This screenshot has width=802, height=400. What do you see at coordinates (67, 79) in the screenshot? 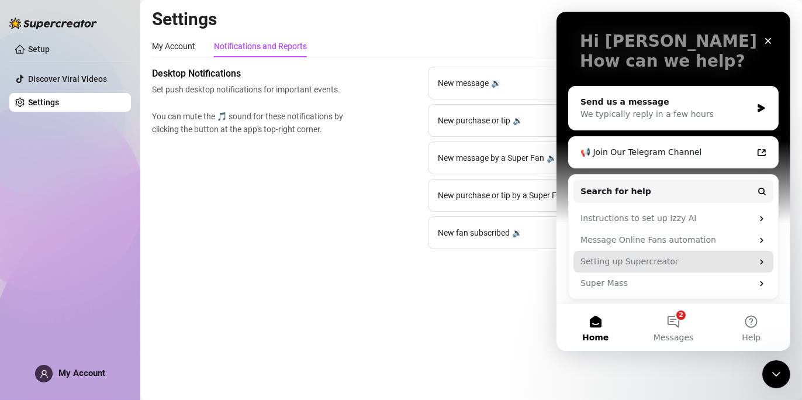
I see `a: Discover Viral Videos` at bounding box center [67, 79].